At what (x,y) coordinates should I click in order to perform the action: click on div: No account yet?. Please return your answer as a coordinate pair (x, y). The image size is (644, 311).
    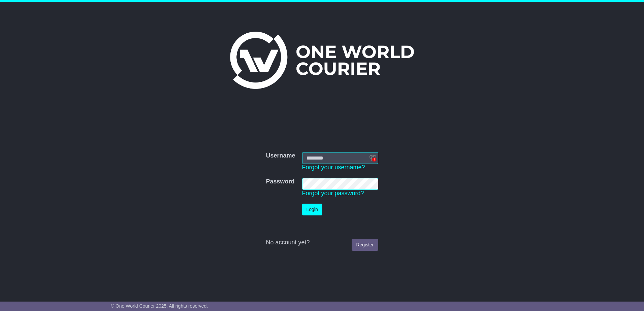
    Looking at the image, I should click on (322, 243).